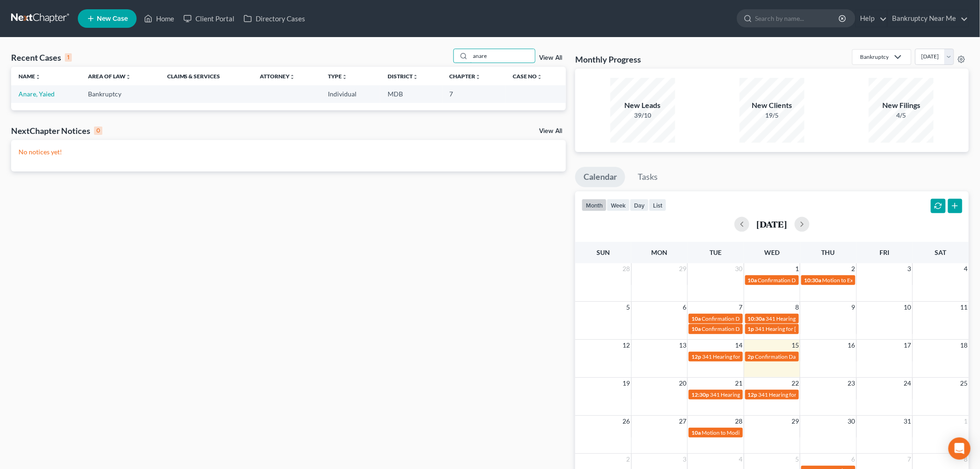 This screenshot has width=980, height=469. What do you see at coordinates (852, 345) in the screenshot?
I see `span: 16` at bounding box center [852, 345].